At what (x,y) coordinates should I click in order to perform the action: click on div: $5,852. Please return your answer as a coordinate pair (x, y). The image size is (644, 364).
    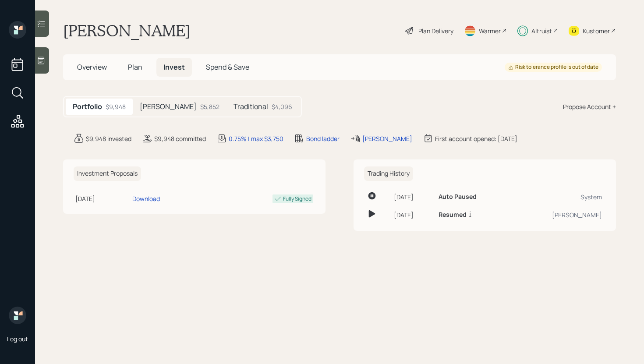
    Looking at the image, I should click on (210, 106).